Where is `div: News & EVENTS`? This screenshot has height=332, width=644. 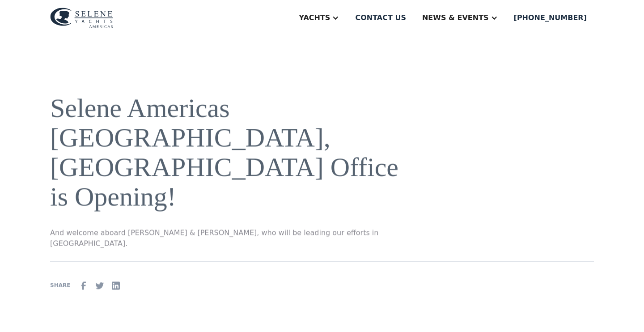 div: News & EVENTS is located at coordinates (455, 18).